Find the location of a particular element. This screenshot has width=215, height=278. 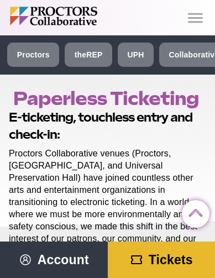

a: UPH is located at coordinates (135, 55).